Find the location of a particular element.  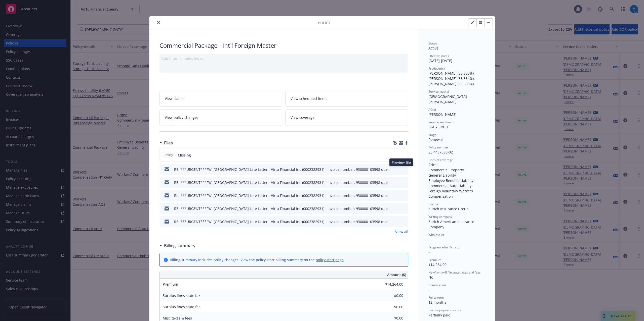

div: Files is located at coordinates (166, 143).